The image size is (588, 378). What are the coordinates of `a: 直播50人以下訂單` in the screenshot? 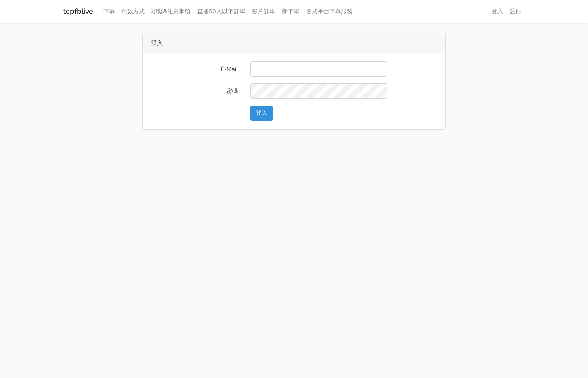 It's located at (221, 11).